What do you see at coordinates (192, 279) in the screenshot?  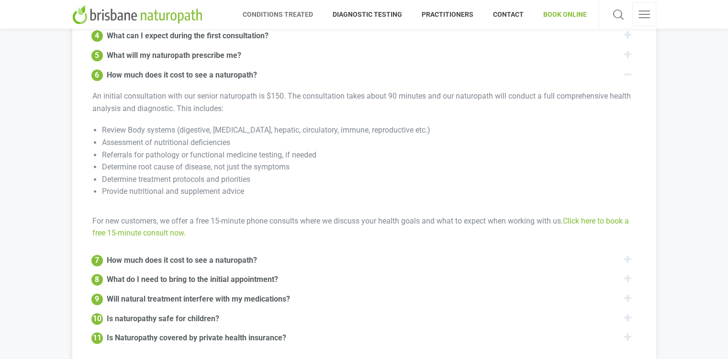 I see `div: What do I need to bring to the initial appointment?` at bounding box center [192, 279].